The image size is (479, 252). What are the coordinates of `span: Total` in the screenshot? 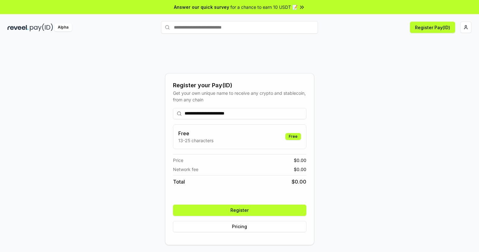 It's located at (179, 182).